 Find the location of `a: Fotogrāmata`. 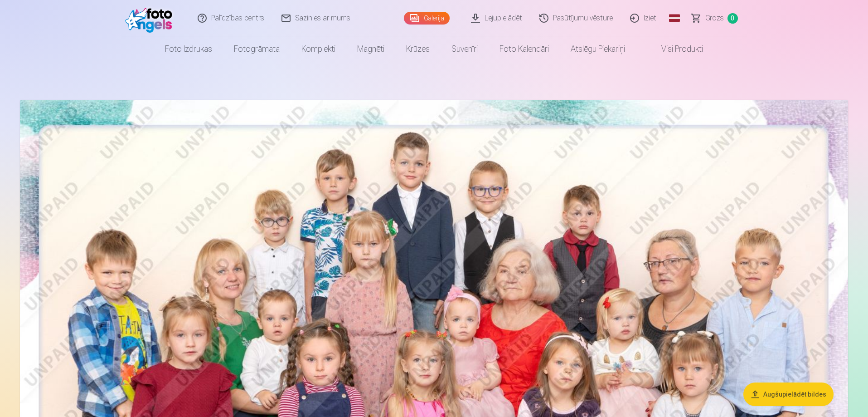

a: Fotogrāmata is located at coordinates (257, 49).